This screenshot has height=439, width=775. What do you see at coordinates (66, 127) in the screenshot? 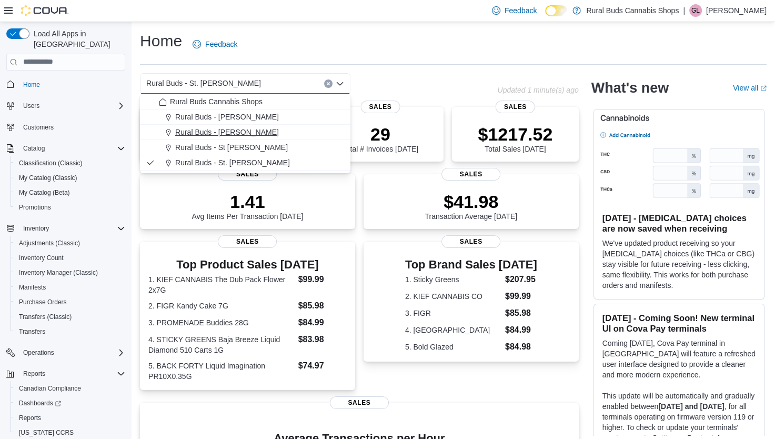
I see `button: Customers` at bounding box center [66, 127].